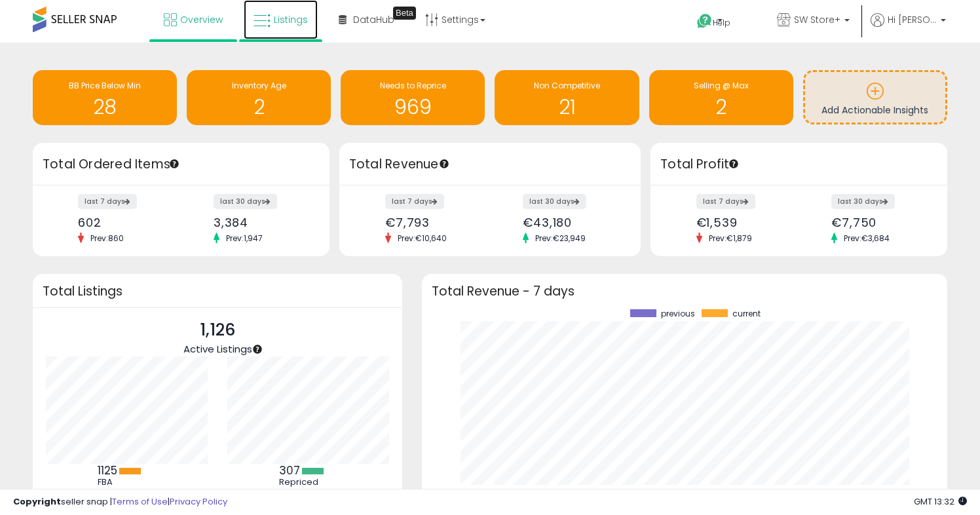  I want to click on span: Prev: €10,640, so click(422, 238).